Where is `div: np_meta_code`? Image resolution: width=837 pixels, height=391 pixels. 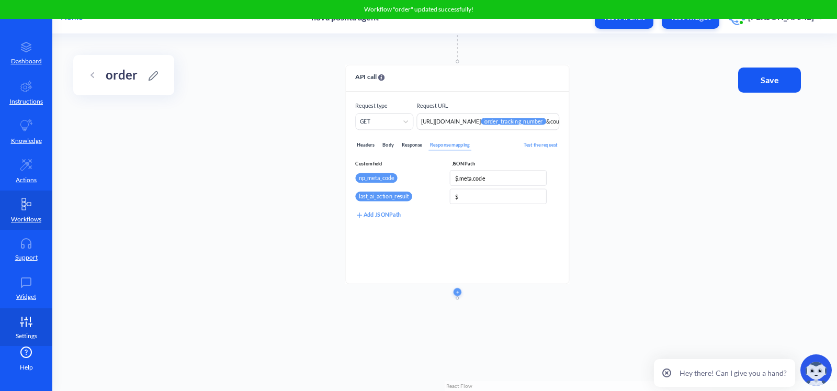 div: np_meta_code is located at coordinates (376, 178).